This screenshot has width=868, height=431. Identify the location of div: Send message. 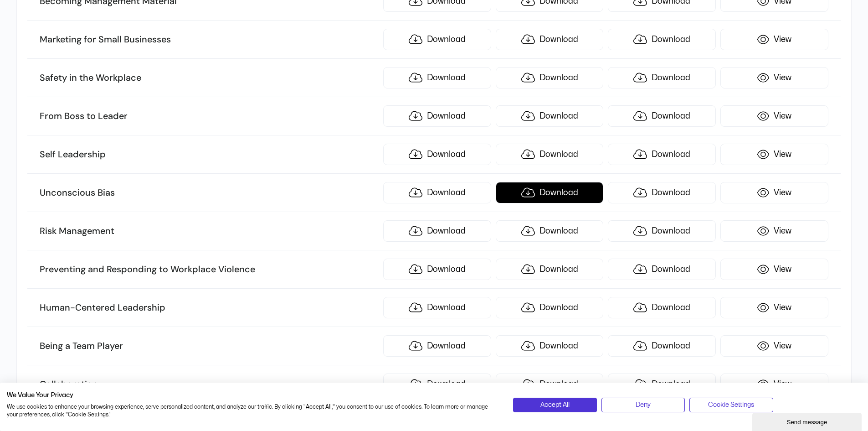
(55, 11).